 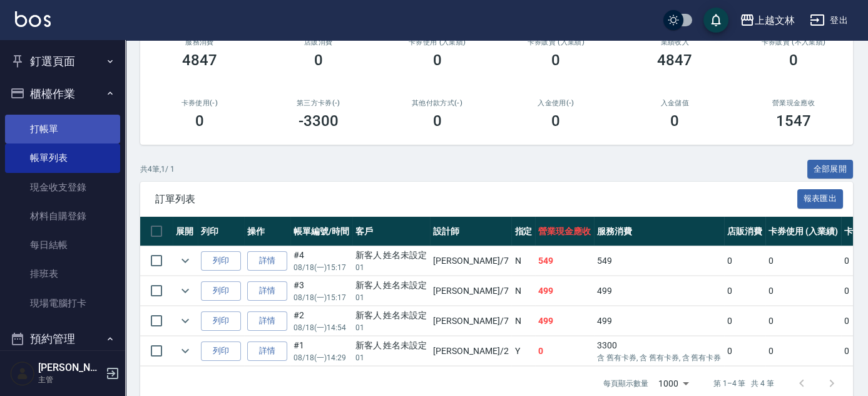 I want to click on button: 報表匯出, so click(x=821, y=198).